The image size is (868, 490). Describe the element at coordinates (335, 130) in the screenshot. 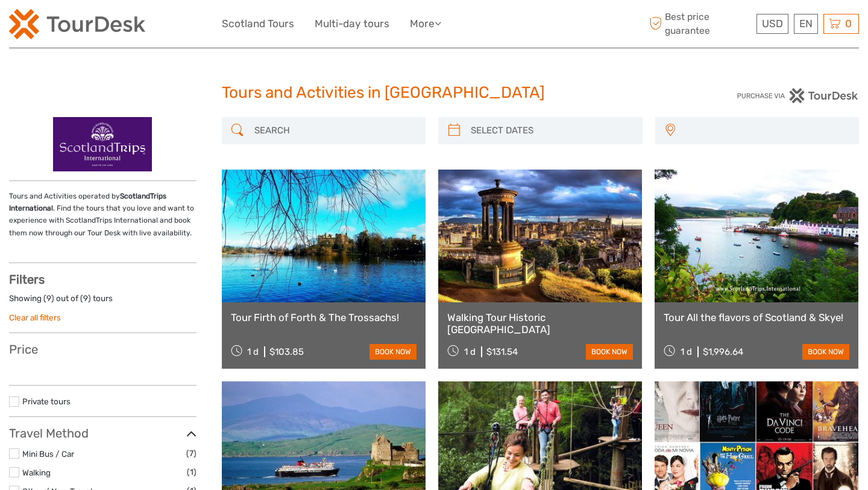

I see `input: SEARCH` at that location.